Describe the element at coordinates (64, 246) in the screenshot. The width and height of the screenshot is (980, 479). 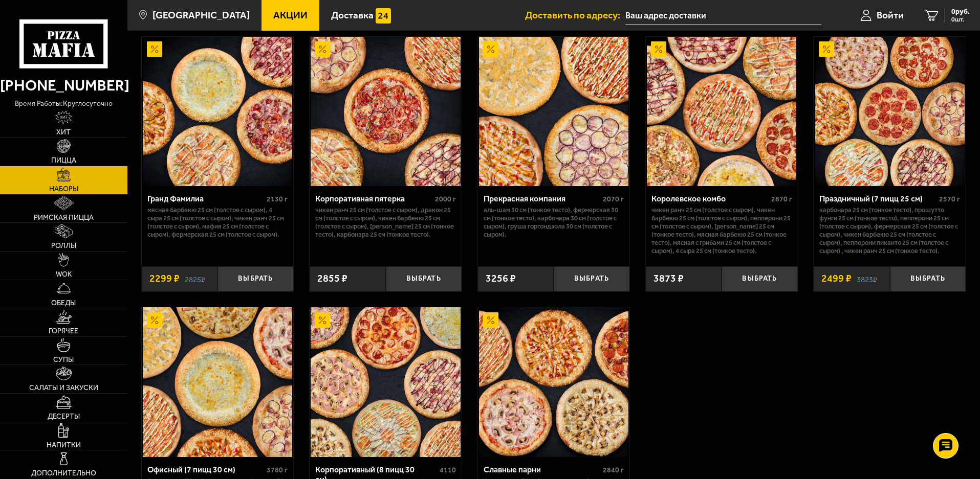
I see `span: Роллы` at that location.